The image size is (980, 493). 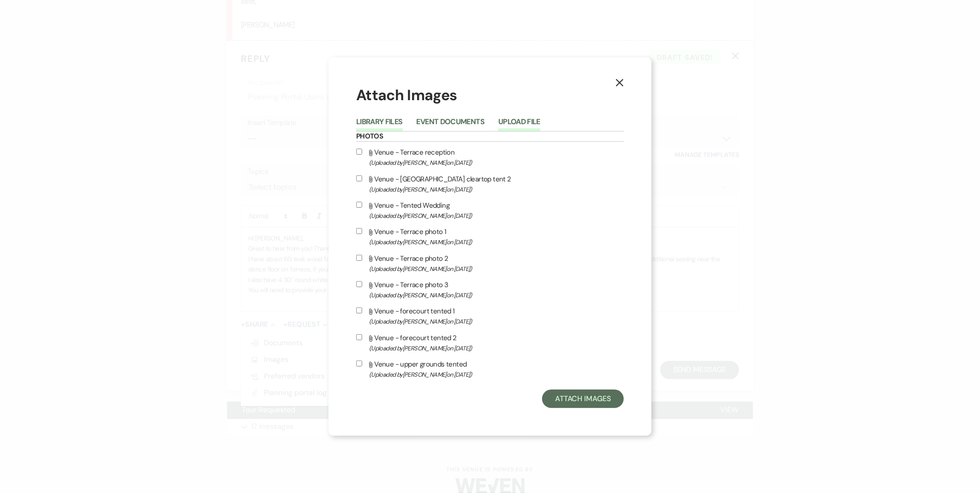 I want to click on label: Venue - upper grounds tented, so click(x=490, y=369).